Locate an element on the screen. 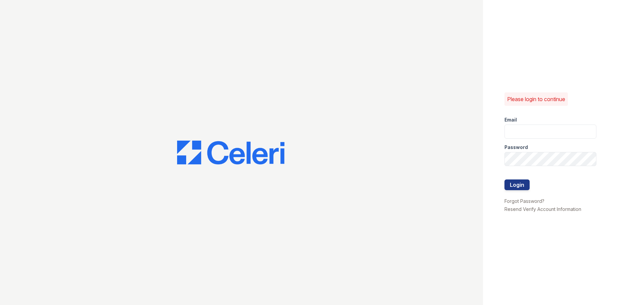 This screenshot has height=305, width=644. p: Please login to continue is located at coordinates (536, 99).